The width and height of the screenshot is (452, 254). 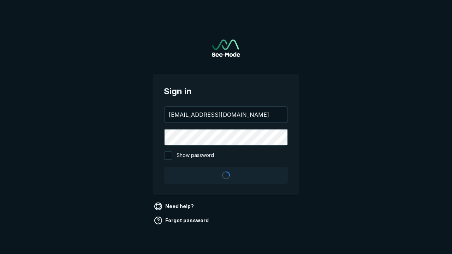 I want to click on a: Need help?, so click(x=174, y=206).